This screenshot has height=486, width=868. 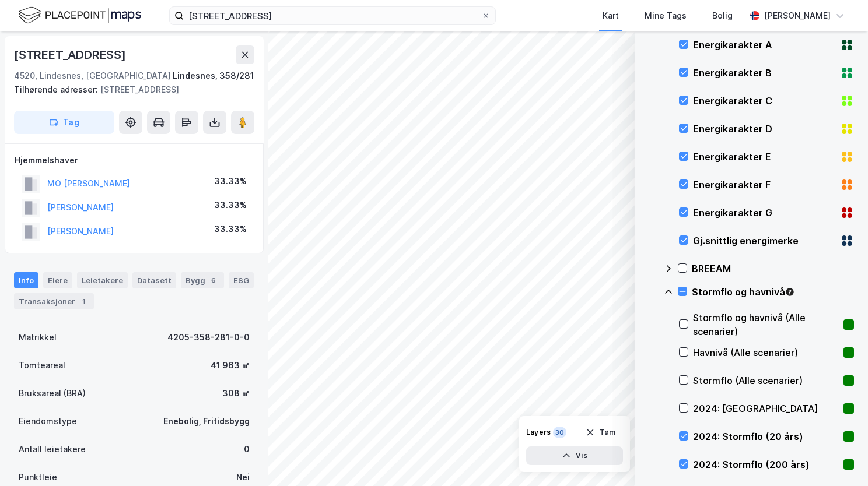 I want to click on div: Bruksareal (BRA), so click(x=52, y=393).